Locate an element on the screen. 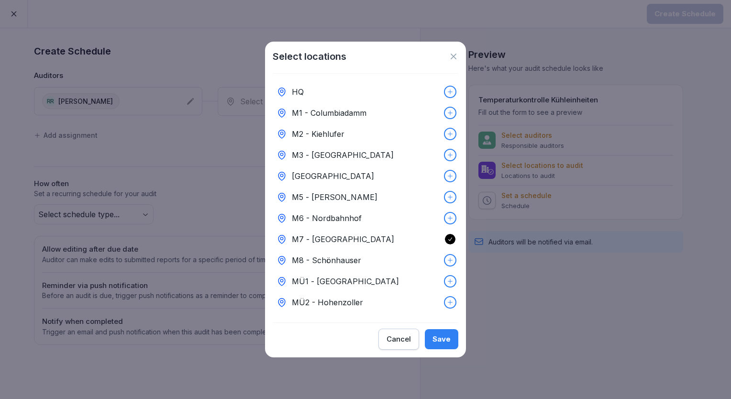  div: Cancel is located at coordinates (399, 339).